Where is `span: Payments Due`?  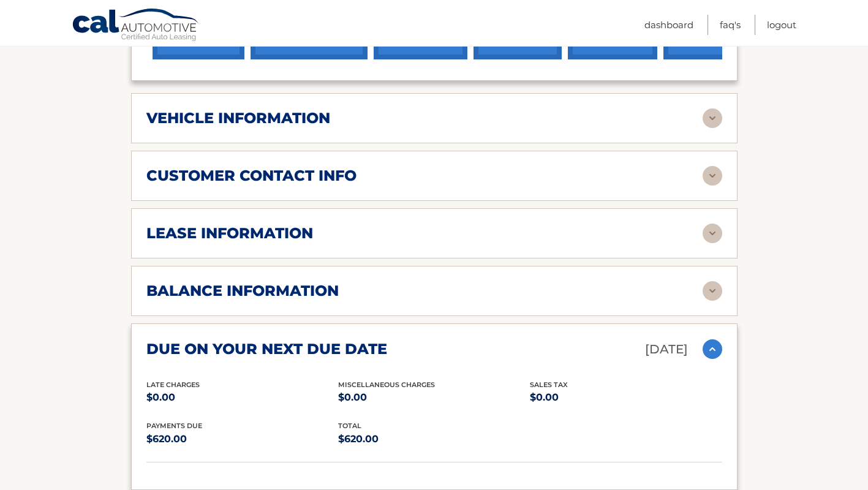
span: Payments Due is located at coordinates (174, 426).